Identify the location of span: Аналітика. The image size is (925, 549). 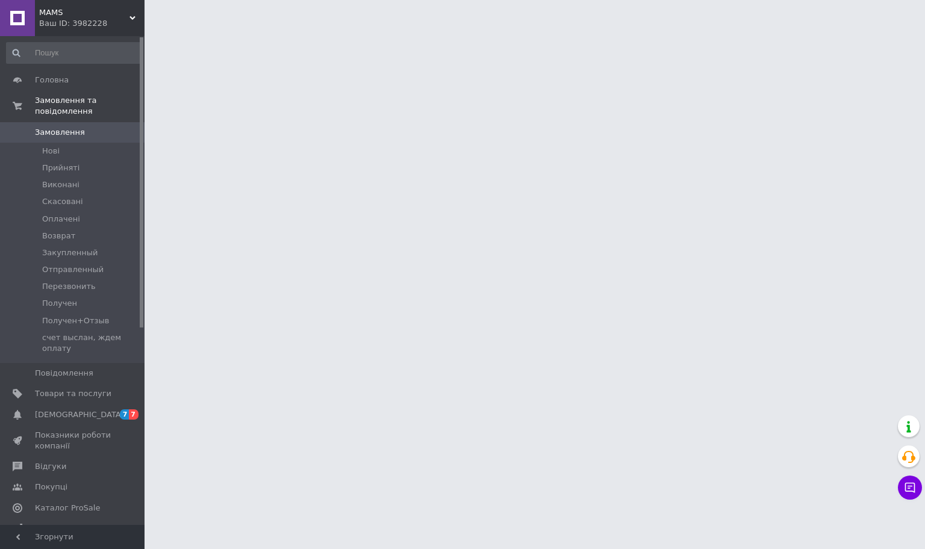
(55, 529).